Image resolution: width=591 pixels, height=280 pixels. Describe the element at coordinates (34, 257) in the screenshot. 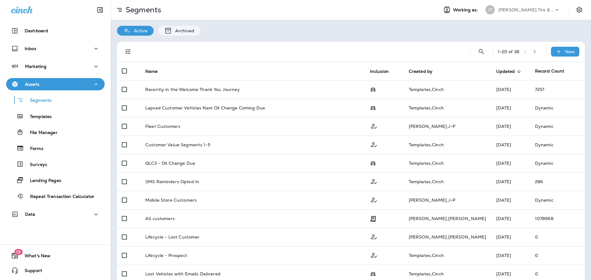

I see `span: What's New` at that location.